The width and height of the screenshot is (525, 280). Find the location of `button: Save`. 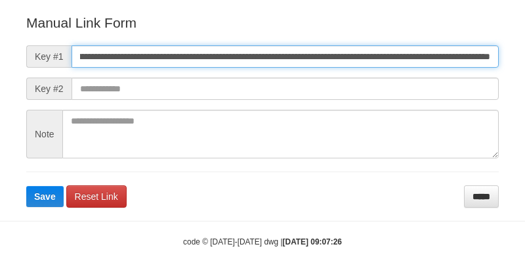

button: Save is located at coordinates (45, 196).